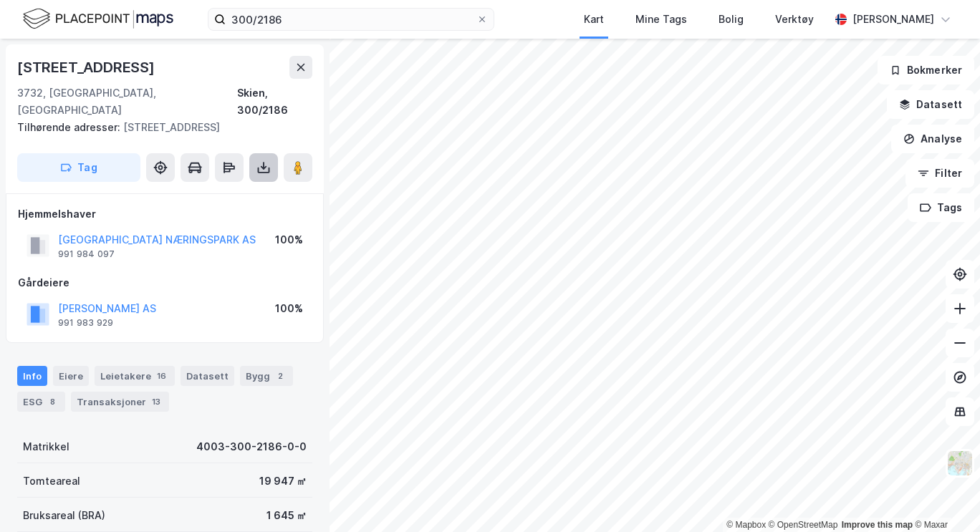 This screenshot has height=532, width=980. What do you see at coordinates (794, 19) in the screenshot?
I see `div: Verktøy` at bounding box center [794, 19].